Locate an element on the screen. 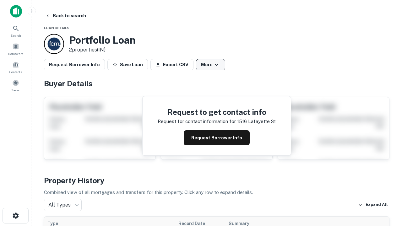  img: capitalize-icon.png is located at coordinates (16, 11).